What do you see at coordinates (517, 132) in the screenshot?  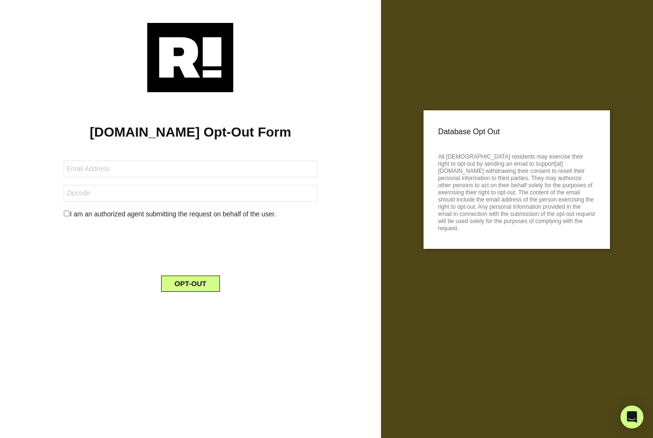 I see `p: Database Opt Out` at bounding box center [517, 132].